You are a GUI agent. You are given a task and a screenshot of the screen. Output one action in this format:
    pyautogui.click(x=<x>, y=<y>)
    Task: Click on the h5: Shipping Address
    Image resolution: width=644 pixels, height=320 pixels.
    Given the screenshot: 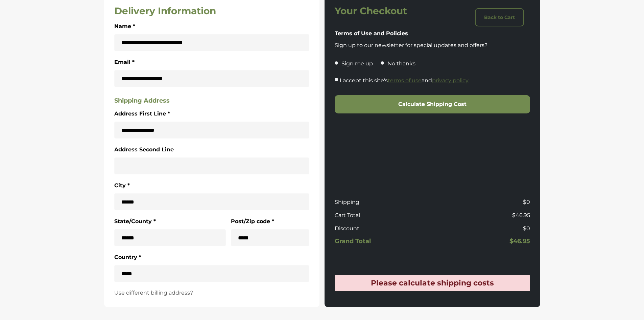 What is the action you would take?
    pyautogui.click(x=212, y=101)
    